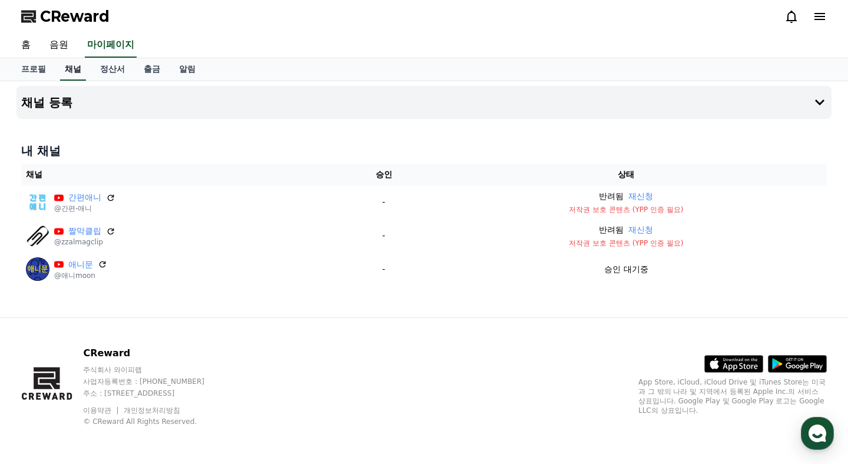 This screenshot has width=848, height=464. Describe the element at coordinates (41, 389) in the screenshot. I see `span: 홈` at that location.